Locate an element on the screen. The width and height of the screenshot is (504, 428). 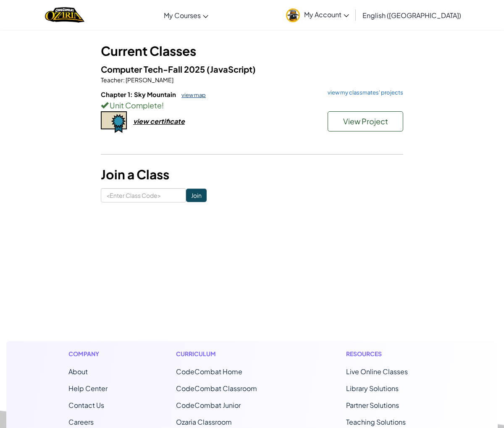
a: CodeCombat Classroom is located at coordinates (216, 388).